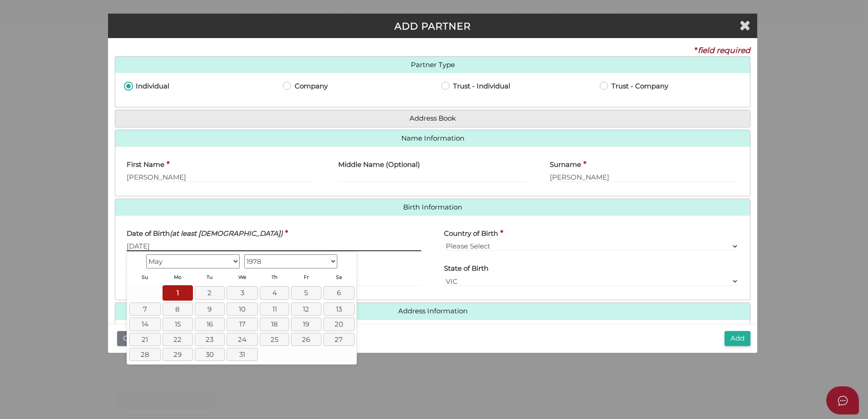 This screenshot has width=868, height=419. I want to click on a: 5, so click(306, 293).